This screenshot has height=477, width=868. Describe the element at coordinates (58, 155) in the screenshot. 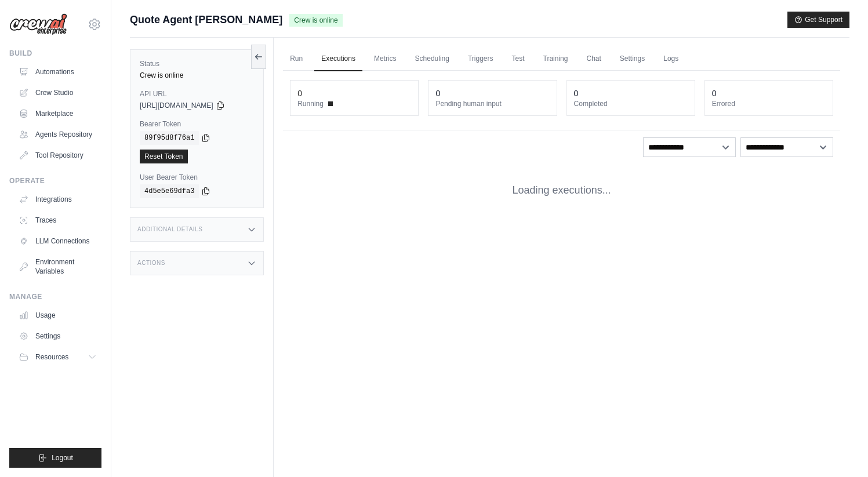

I see `a: Tool Repository` at that location.